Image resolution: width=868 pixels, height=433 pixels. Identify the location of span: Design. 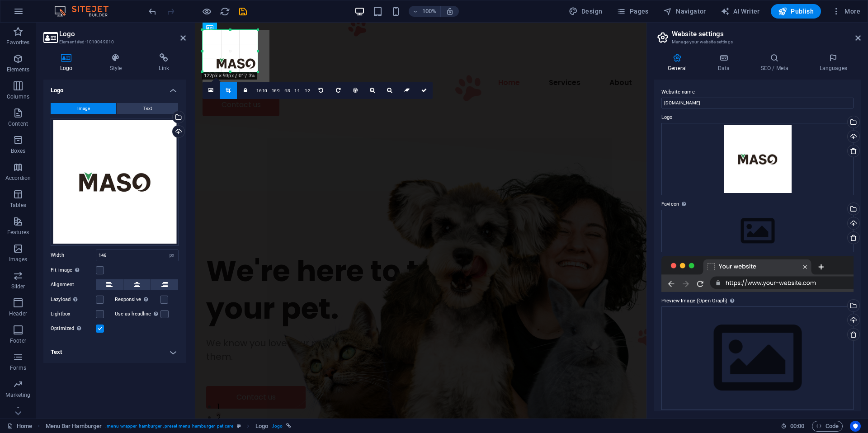
(585, 11).